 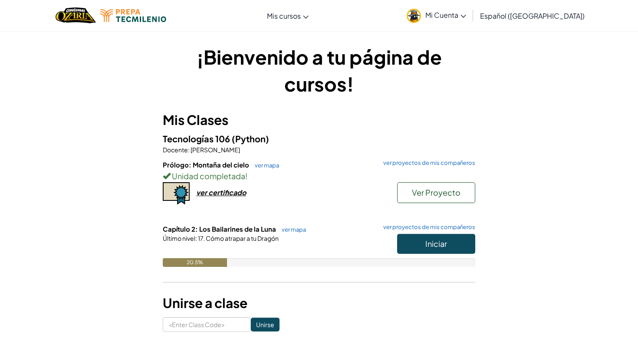 What do you see at coordinates (446, 15) in the screenshot?
I see `span: Mi Cuenta` at bounding box center [446, 15].